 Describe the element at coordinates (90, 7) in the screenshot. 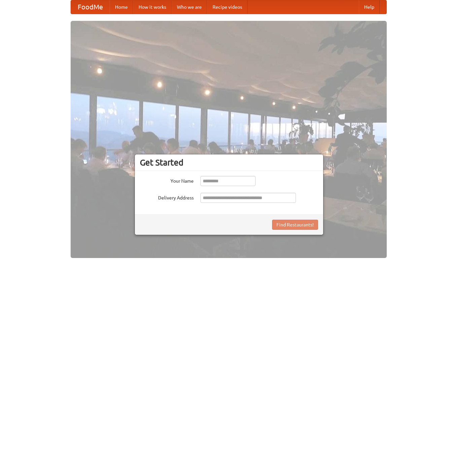

I see `a: FoodMe` at that location.